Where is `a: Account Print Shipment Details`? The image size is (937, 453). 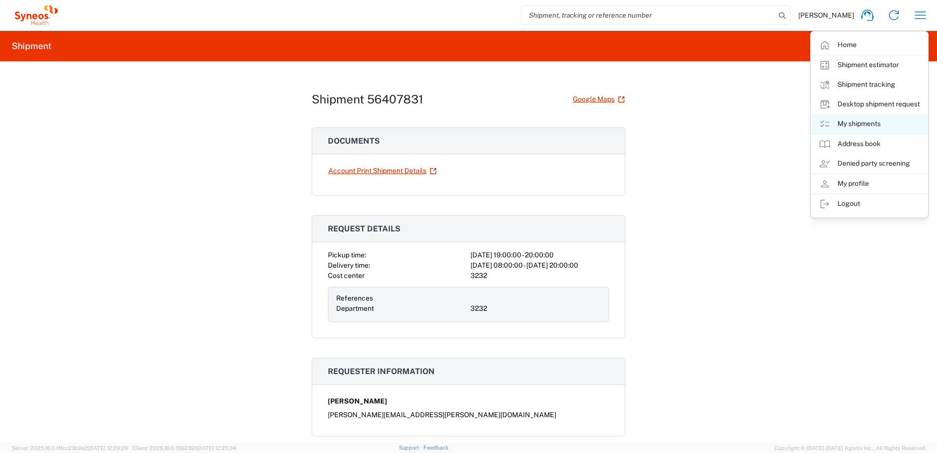
a: Account Print Shipment Details is located at coordinates (382, 171).